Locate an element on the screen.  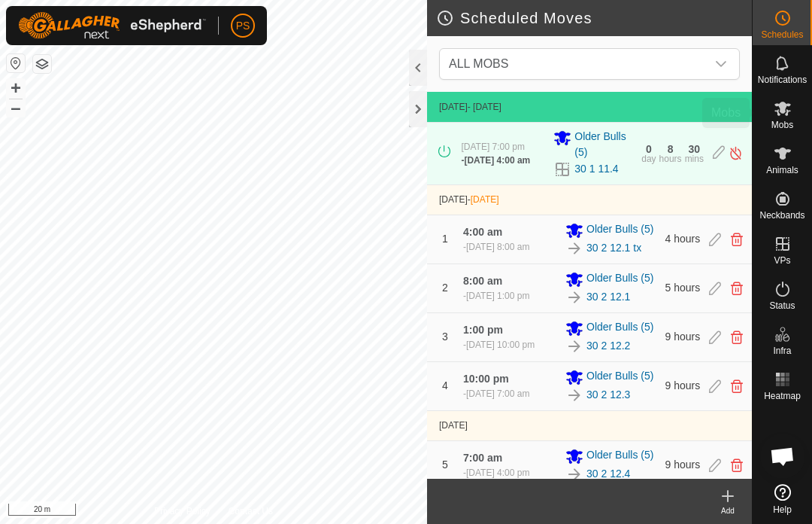
span: 5 is located at coordinates (445, 464).